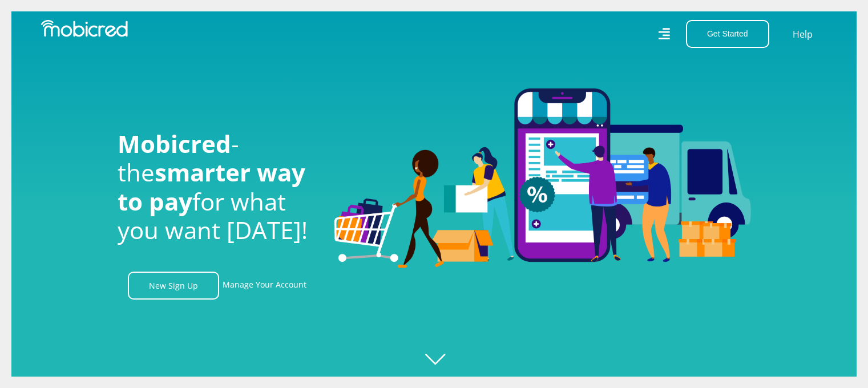 This screenshot has height=388, width=868. What do you see at coordinates (802, 34) in the screenshot?
I see `a: Help` at bounding box center [802, 34].